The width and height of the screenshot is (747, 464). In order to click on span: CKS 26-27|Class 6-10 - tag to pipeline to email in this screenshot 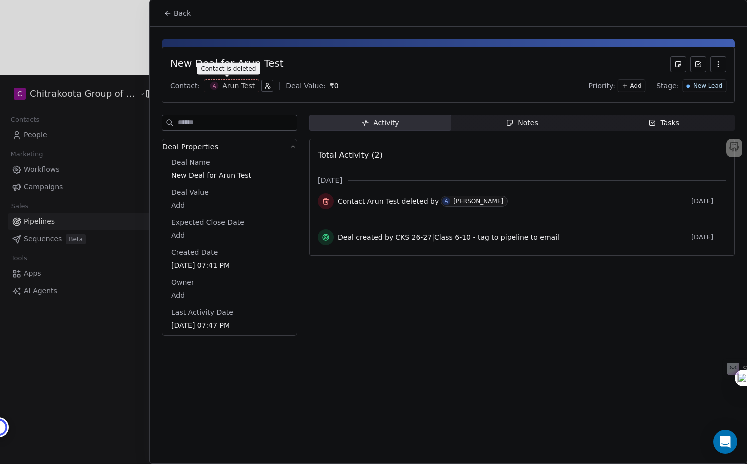, I will do `click(477, 237)`.